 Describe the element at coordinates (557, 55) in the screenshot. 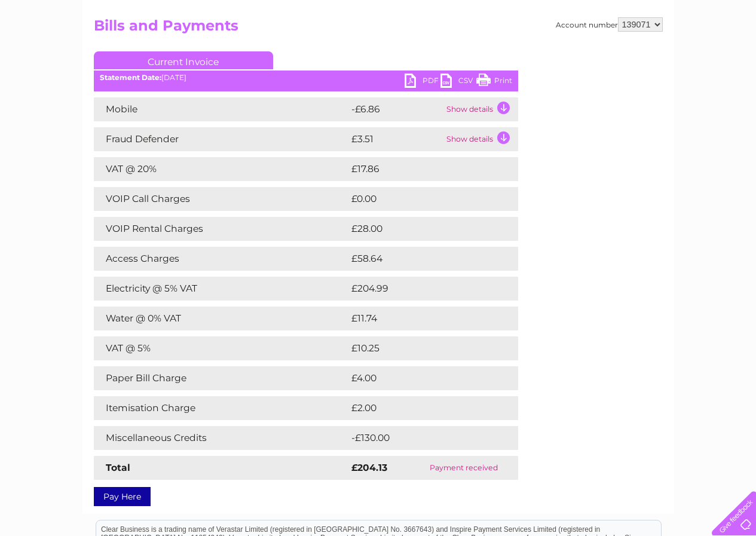

I see `a: Water` at that location.